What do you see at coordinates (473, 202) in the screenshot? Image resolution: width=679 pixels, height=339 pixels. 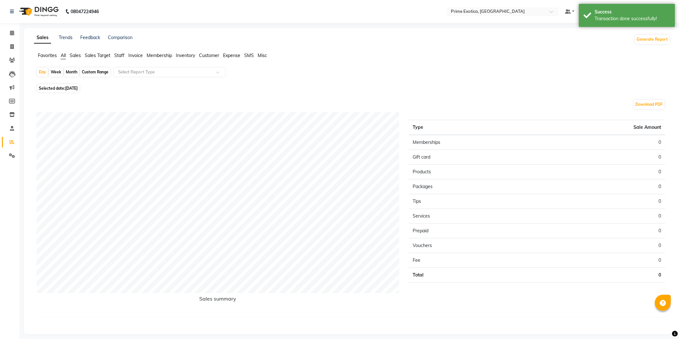 I see `td: Tips` at bounding box center [473, 202].